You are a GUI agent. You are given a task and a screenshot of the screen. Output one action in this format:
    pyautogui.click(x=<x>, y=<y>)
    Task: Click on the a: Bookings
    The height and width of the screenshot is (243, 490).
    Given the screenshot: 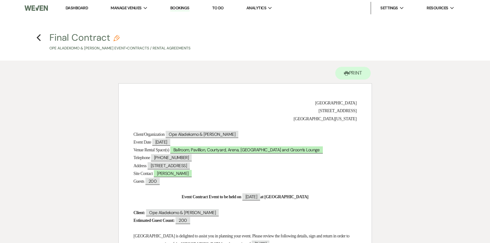 What is the action you would take?
    pyautogui.click(x=180, y=8)
    